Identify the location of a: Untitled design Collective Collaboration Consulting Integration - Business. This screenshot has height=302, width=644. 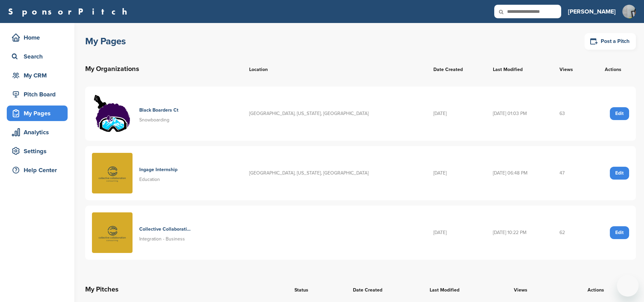
(164, 233).